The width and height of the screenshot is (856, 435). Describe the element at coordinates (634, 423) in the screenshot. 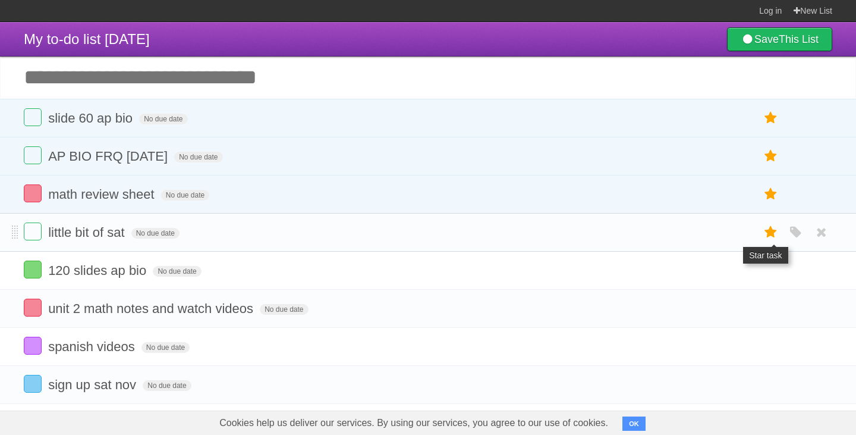

I see `button: OK` at that location.